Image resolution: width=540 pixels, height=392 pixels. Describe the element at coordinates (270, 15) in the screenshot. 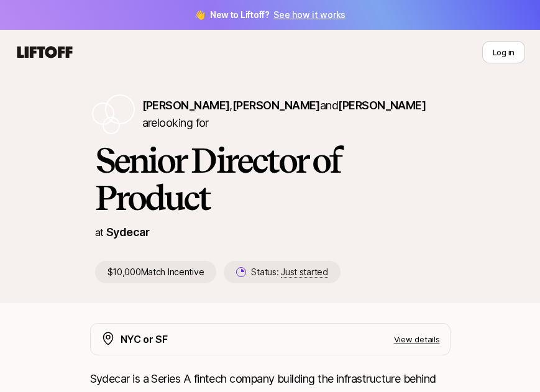

I see `span: 👋 New to Liftoff?` at that location.